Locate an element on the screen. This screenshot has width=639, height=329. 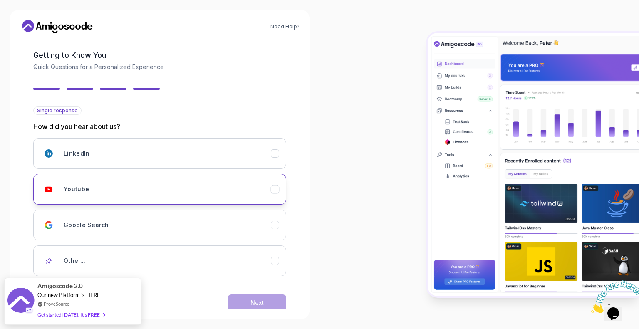
img: Chat attention grabber is located at coordinates (29, 20).